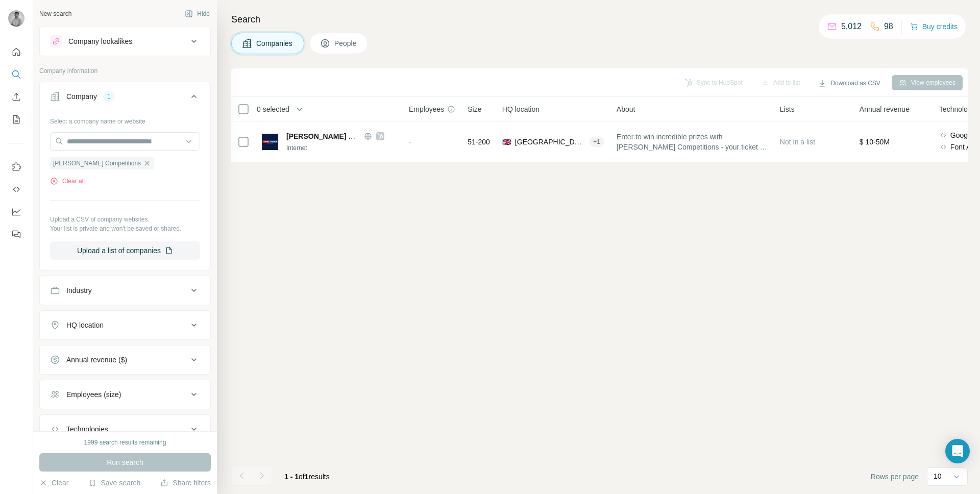 Image resolution: width=980 pixels, height=494 pixels. I want to click on span: Employees, so click(426, 109).